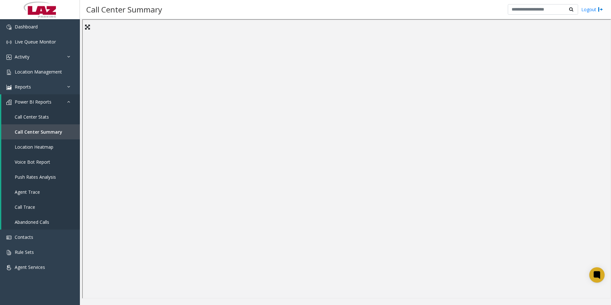 This screenshot has height=305, width=611. What do you see at coordinates (32, 162) in the screenshot?
I see `span: Voice Bot Report` at bounding box center [32, 162].